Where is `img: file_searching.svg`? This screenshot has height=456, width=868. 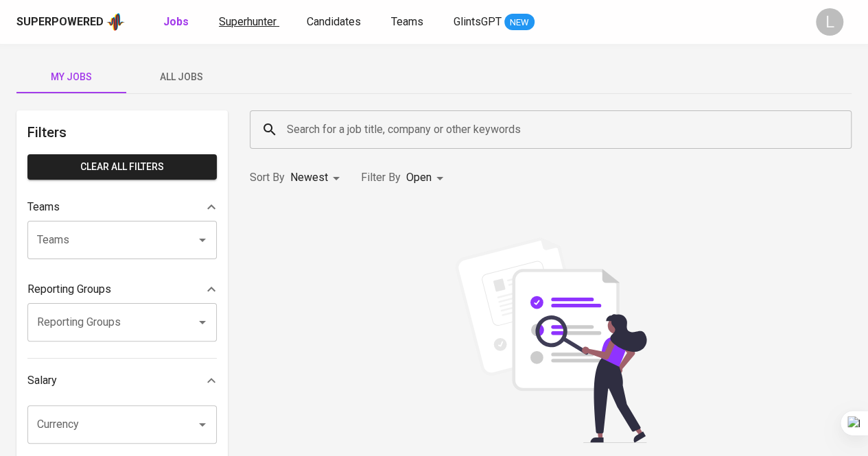 img: file_searching.svg is located at coordinates (551, 340).